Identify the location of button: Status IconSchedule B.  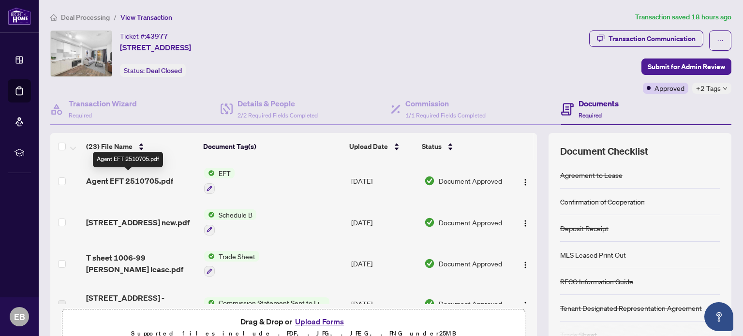
(230, 223).